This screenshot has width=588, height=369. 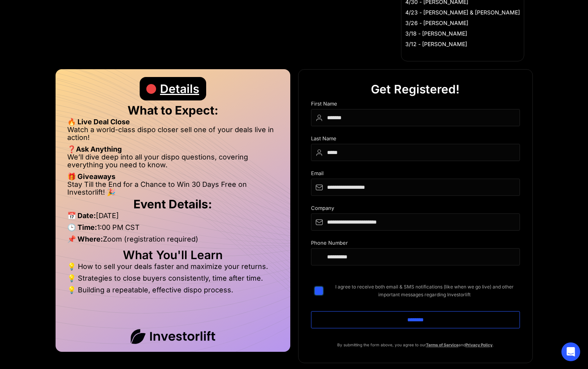 What do you see at coordinates (180, 89) in the screenshot?
I see `div: Details` at bounding box center [180, 89].